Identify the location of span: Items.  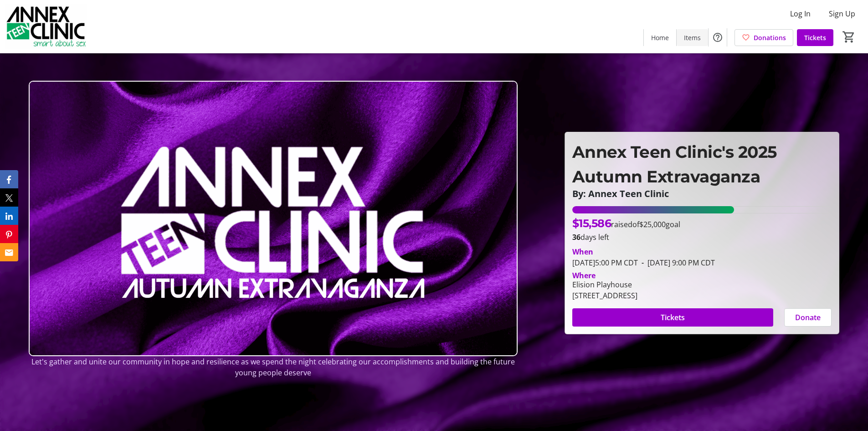
(692, 37).